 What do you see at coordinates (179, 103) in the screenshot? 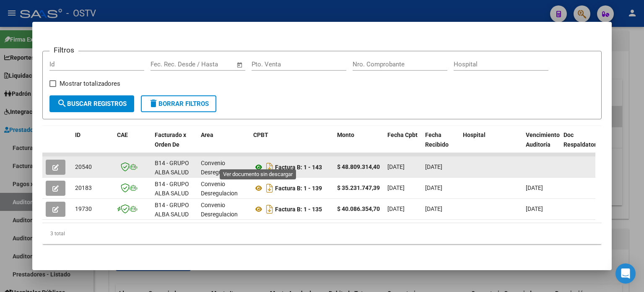
I see `span: Borrar Filtros` at bounding box center [179, 103].